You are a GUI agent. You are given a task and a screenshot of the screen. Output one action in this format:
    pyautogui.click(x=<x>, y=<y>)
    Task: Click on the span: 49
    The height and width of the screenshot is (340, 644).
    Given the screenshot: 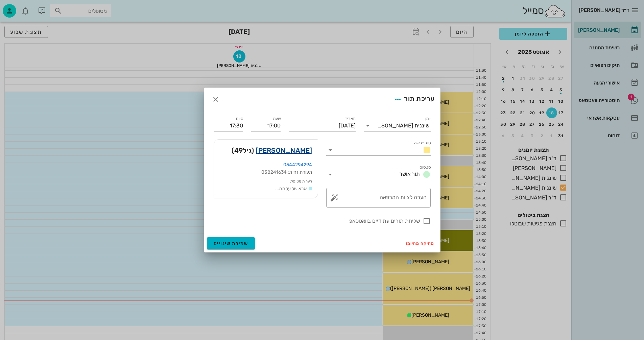 What is the action you would take?
    pyautogui.click(x=239, y=151)
    